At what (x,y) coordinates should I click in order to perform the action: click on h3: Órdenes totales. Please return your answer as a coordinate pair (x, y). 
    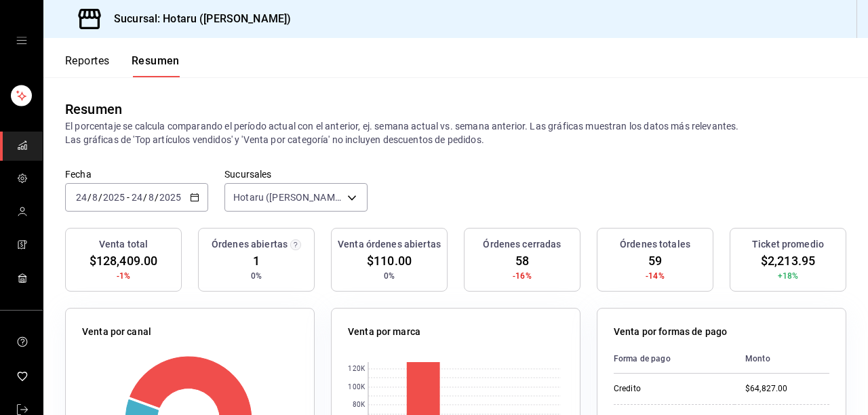
    Looking at the image, I should click on (655, 244).